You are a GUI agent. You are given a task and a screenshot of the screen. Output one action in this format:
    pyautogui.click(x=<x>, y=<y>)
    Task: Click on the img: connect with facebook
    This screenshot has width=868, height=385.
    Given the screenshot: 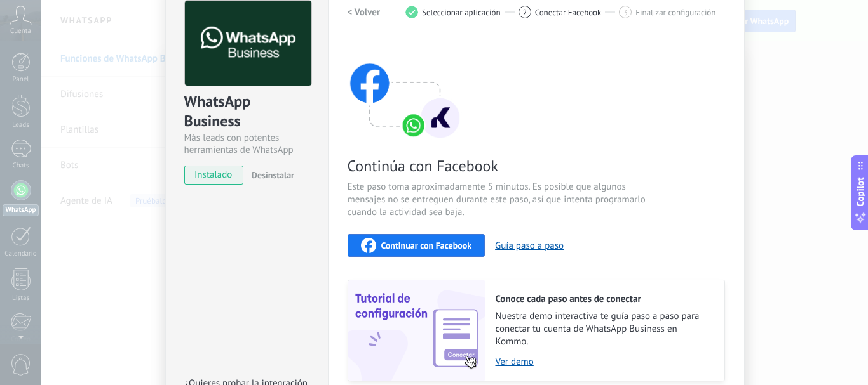 What is the action you would take?
    pyautogui.click(x=405, y=89)
    